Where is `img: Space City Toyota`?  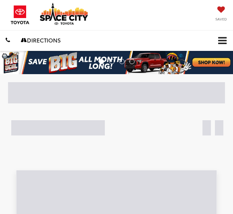 img: Space City Toyota is located at coordinates (66, 14).